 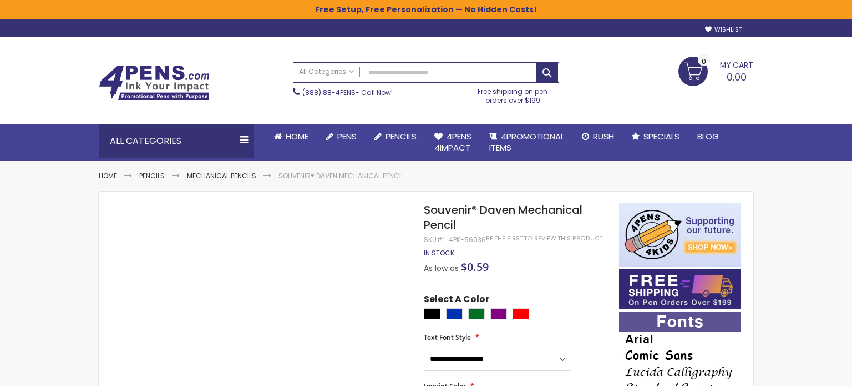 I want to click on a: Mechanical Pencils, so click(x=221, y=175).